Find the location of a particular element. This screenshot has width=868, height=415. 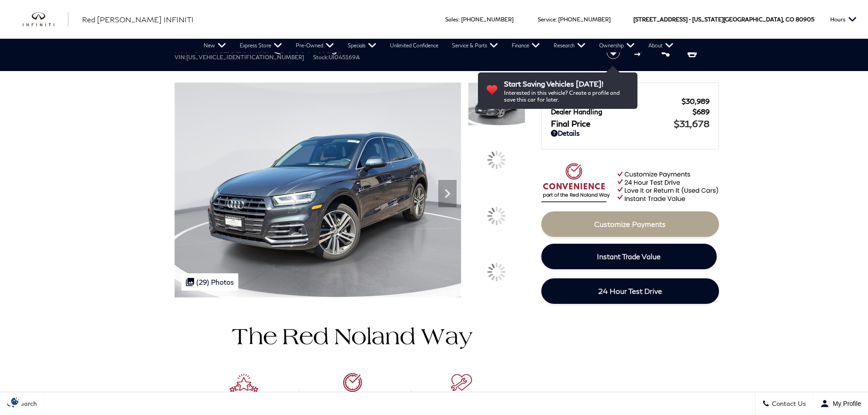

img: INFINITI is located at coordinates (46, 20).